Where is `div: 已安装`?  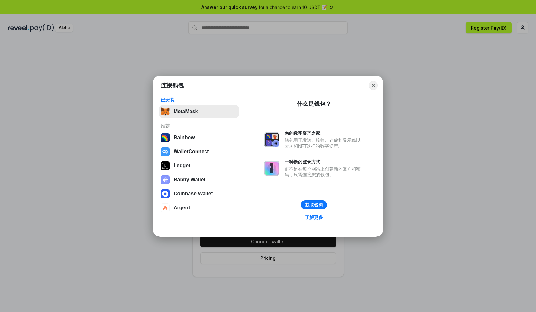 div: 已安装 is located at coordinates (199, 100).